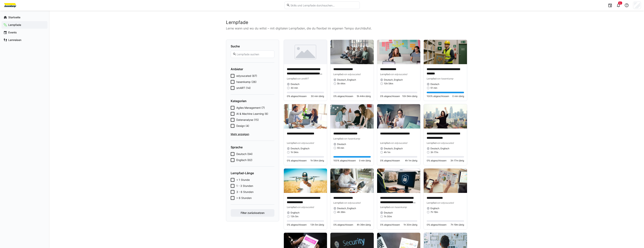 The height and width of the screenshot is (248, 644). Describe the element at coordinates (303, 78) in the screenshot. I see `span: von smART` at that location.